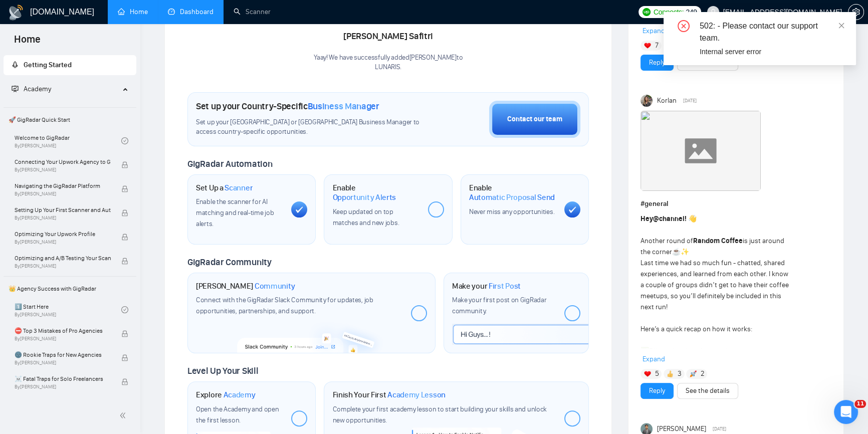  What do you see at coordinates (691, 12) in the screenshot?
I see `span: 249` at bounding box center [691, 12].